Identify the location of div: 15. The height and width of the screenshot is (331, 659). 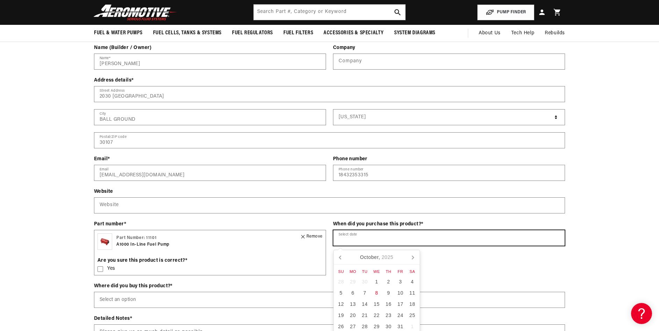
(377, 304).